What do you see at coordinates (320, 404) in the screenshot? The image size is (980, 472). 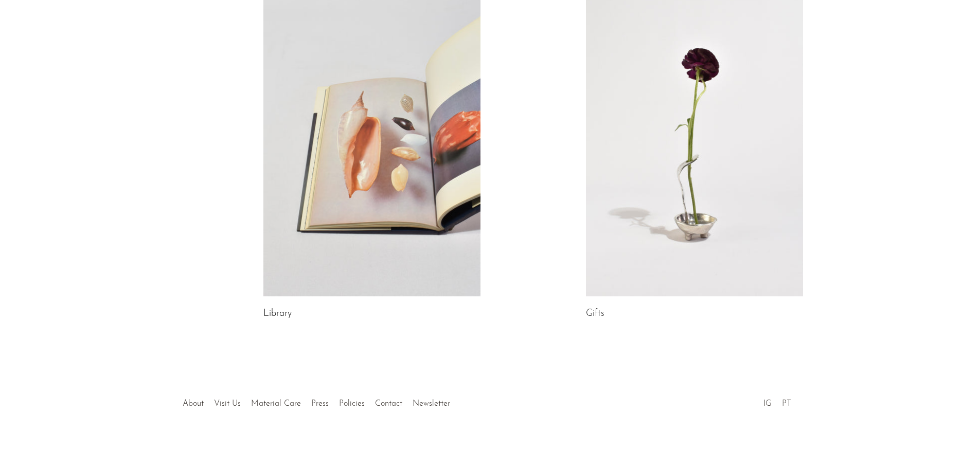 I see `a: Press` at bounding box center [320, 404].